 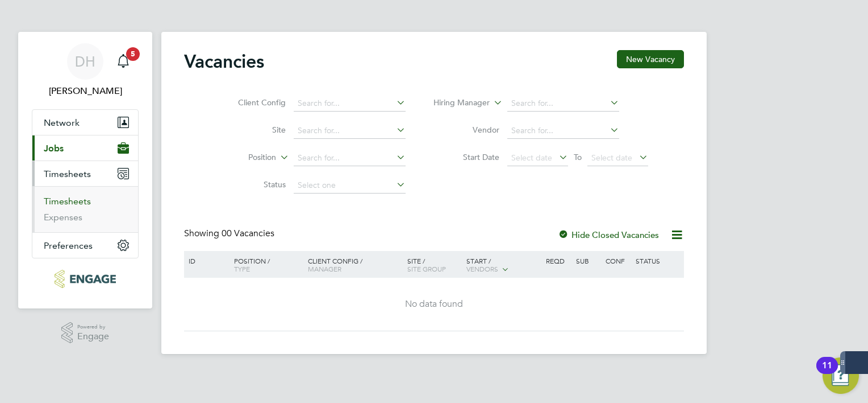 What do you see at coordinates (253, 130) in the screenshot?
I see `label: Site` at bounding box center [253, 130].